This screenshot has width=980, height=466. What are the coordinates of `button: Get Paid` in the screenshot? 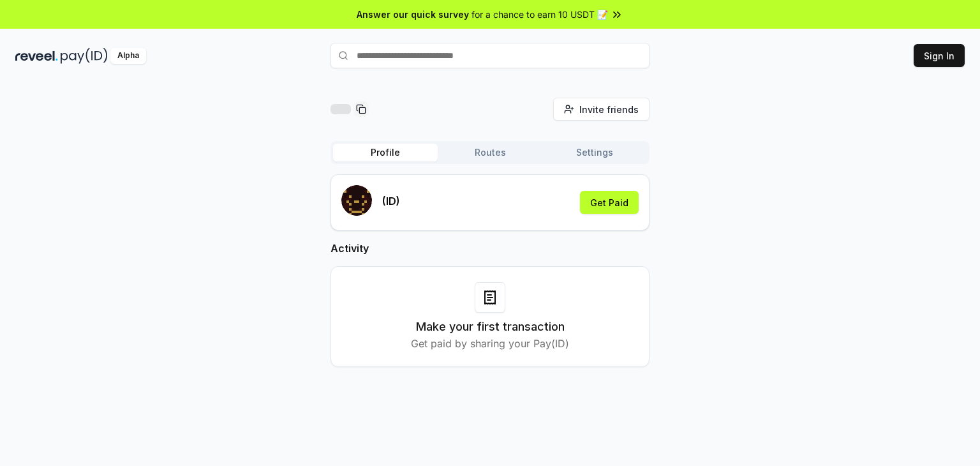 It's located at (609, 203).